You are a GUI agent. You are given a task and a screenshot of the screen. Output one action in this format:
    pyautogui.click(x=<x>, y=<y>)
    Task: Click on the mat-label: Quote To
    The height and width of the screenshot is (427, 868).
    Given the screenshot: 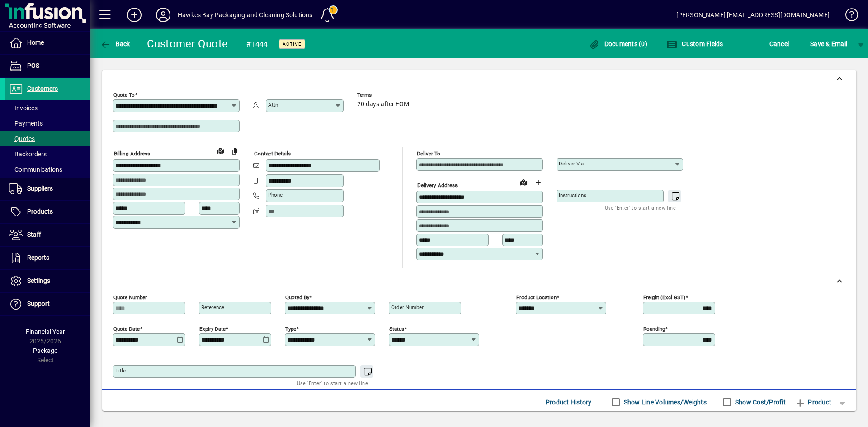 What is the action you would take?
    pyautogui.click(x=124, y=95)
    